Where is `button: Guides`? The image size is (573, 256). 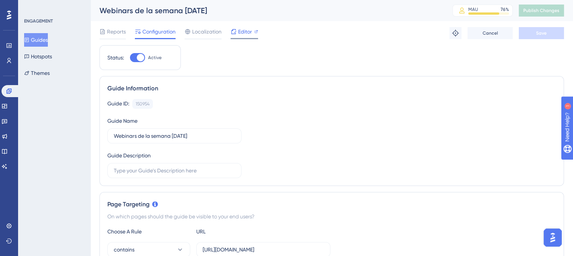 button: Guides is located at coordinates (36, 40).